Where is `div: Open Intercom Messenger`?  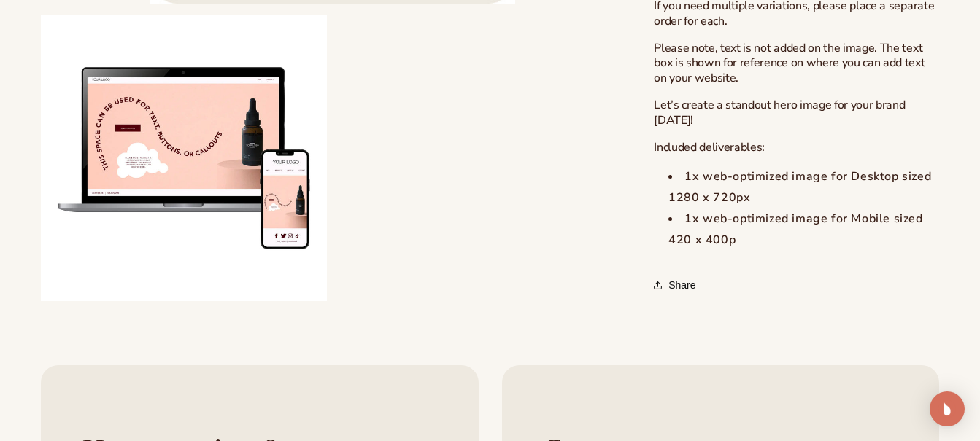 div: Open Intercom Messenger is located at coordinates (947, 409).